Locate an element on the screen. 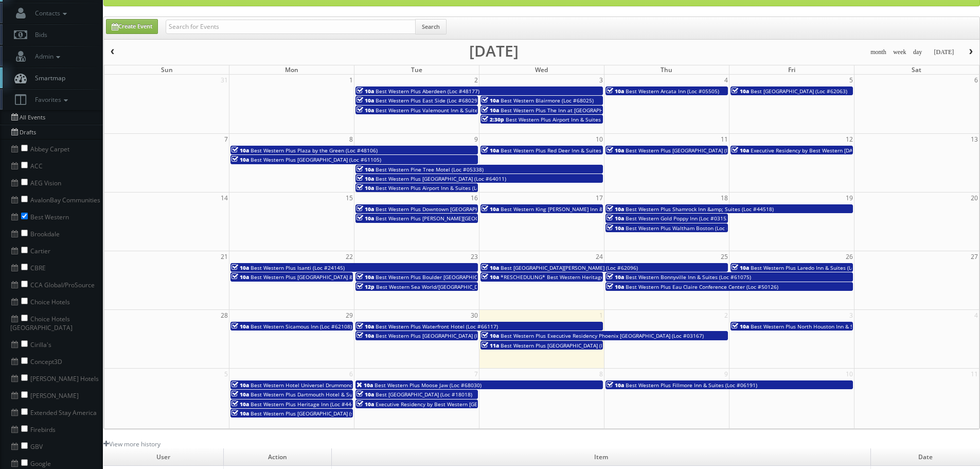  span: Wed is located at coordinates (541, 69).